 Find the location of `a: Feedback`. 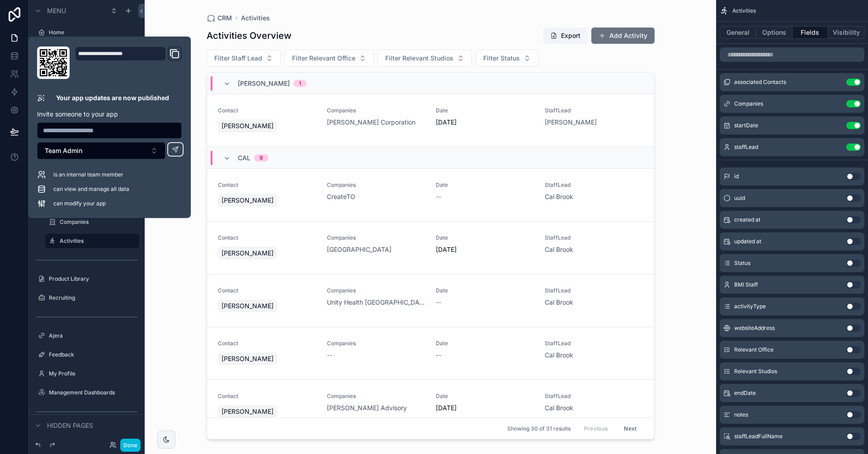

a: Feedback is located at coordinates (91, 355).